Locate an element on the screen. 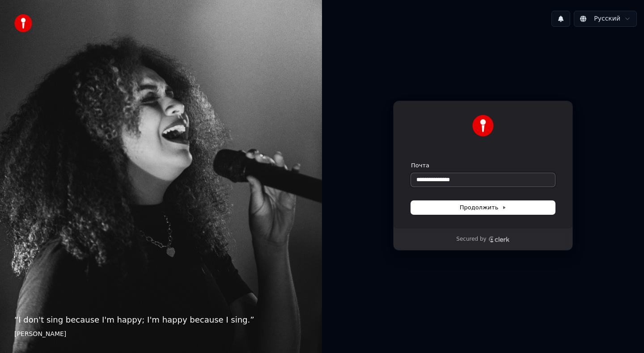 The image size is (644, 353). label: Почта is located at coordinates (420, 166).